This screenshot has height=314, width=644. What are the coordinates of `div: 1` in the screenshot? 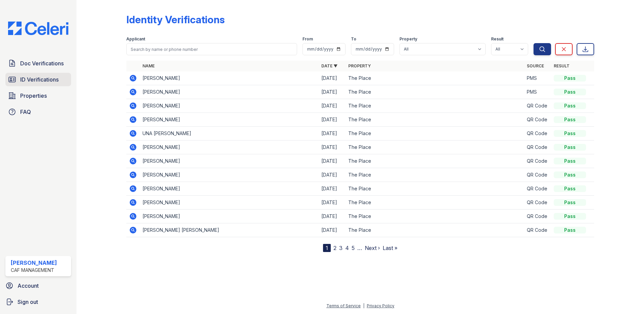 It's located at (327, 248).